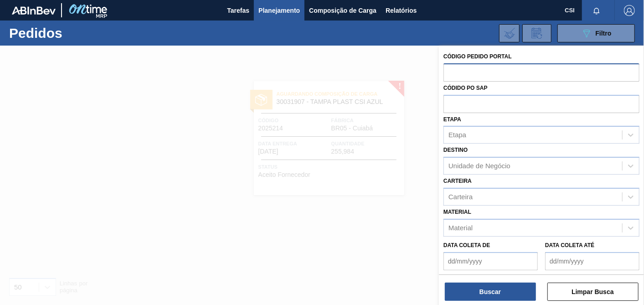 The height and width of the screenshot is (305, 644). I want to click on span: Filtro, so click(603, 33).